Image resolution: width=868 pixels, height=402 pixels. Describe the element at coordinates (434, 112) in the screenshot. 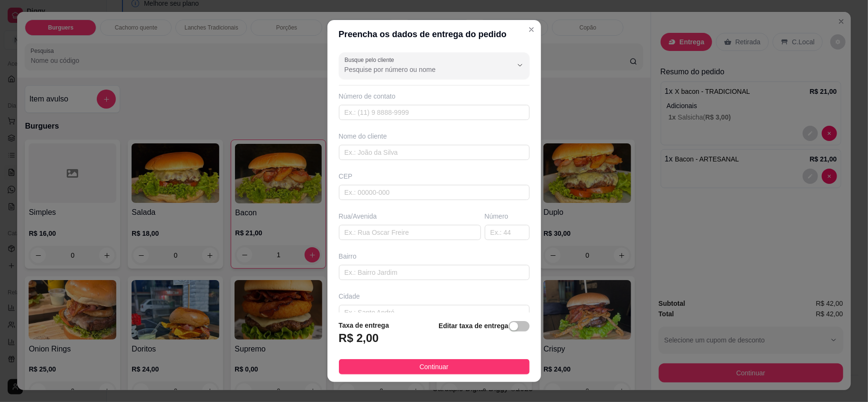

I see `input: Ex.: (11) 9 8888-9999` at that location.